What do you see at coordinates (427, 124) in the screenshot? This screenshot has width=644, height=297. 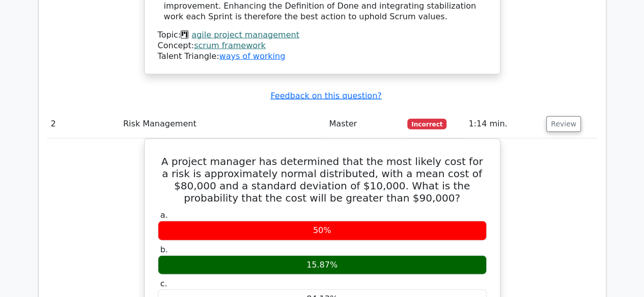 I see `span: Incorrect` at bounding box center [427, 124].